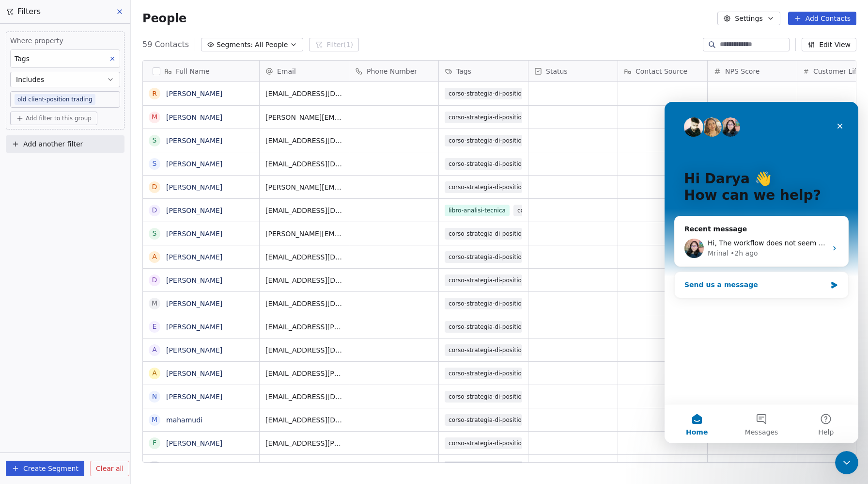 The image size is (868, 484). I want to click on div: m, so click(154, 419).